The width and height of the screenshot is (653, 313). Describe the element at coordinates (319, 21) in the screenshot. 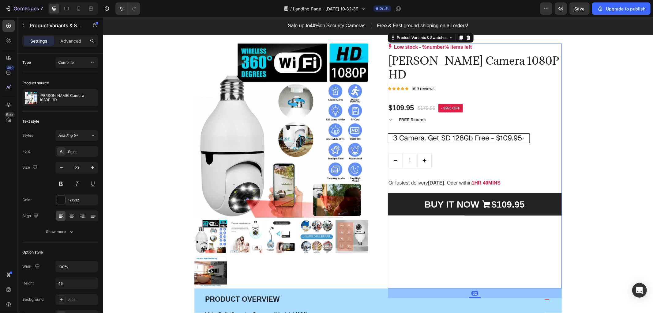

I see `div: Product Variants & Swatches` at that location.